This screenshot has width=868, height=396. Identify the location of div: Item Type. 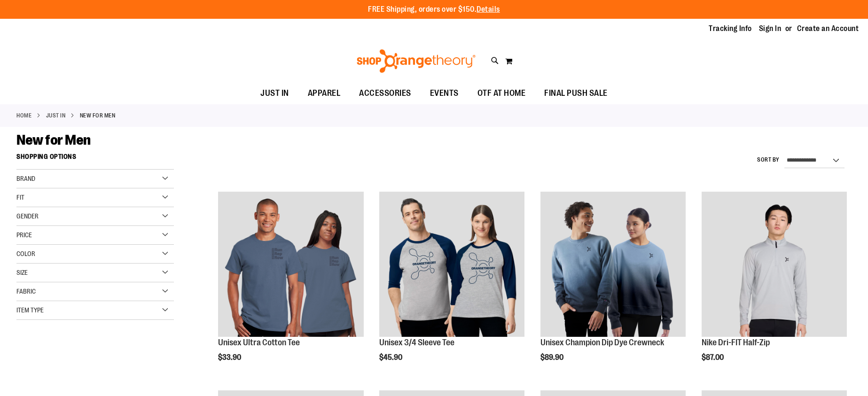
(95, 310).